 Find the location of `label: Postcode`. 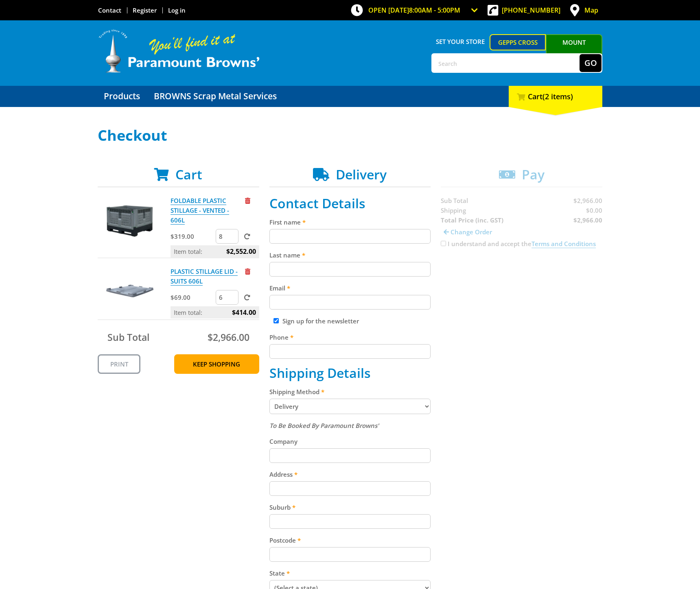

label: Postcode is located at coordinates (350, 540).